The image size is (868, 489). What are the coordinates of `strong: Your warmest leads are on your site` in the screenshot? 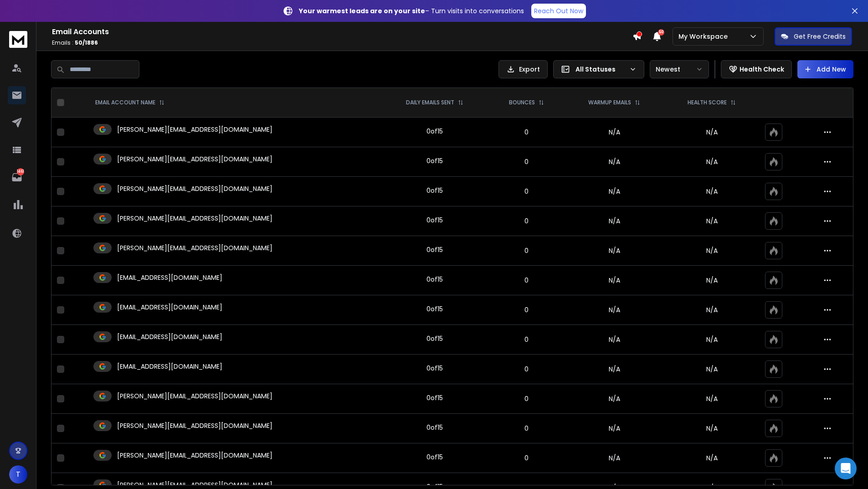 It's located at (362, 11).